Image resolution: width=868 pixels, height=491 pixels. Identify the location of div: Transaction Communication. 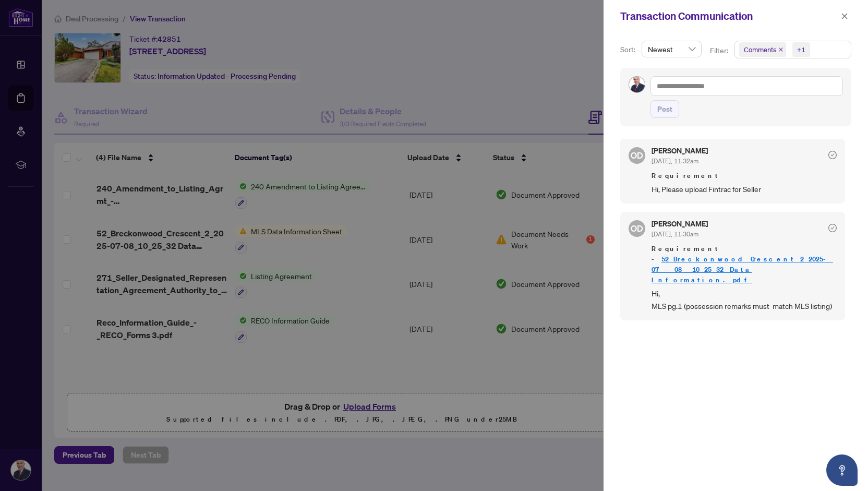
(729, 16).